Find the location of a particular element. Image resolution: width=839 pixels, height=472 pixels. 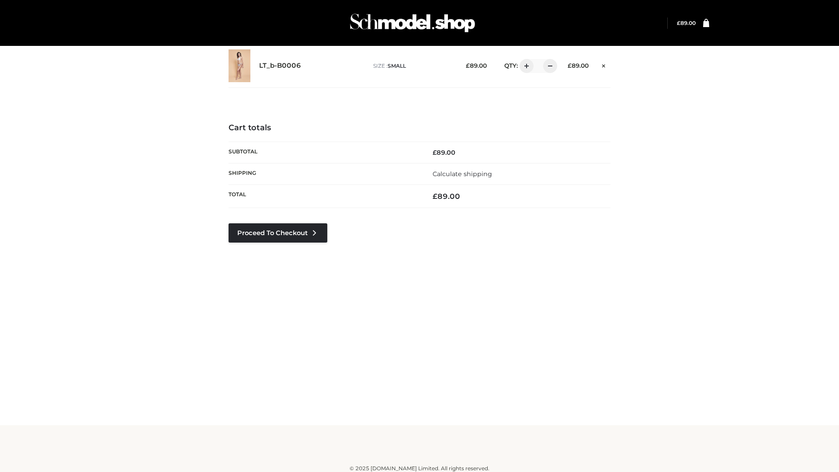

th: Subtotal is located at coordinates (324, 152).